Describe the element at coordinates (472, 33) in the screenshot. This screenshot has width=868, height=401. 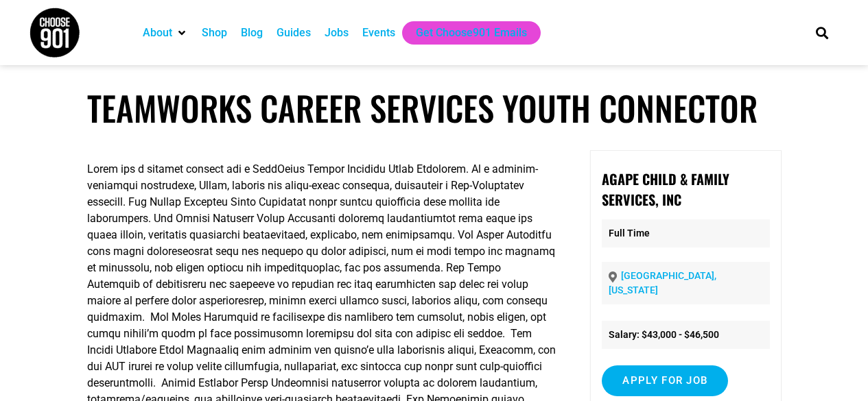
I see `a: Get Choose901 Emails` at that location.